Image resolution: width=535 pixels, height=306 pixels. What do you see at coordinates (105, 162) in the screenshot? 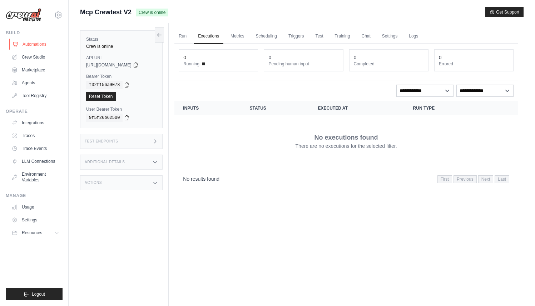
I see `h3: Additional Details` at bounding box center [105, 162].